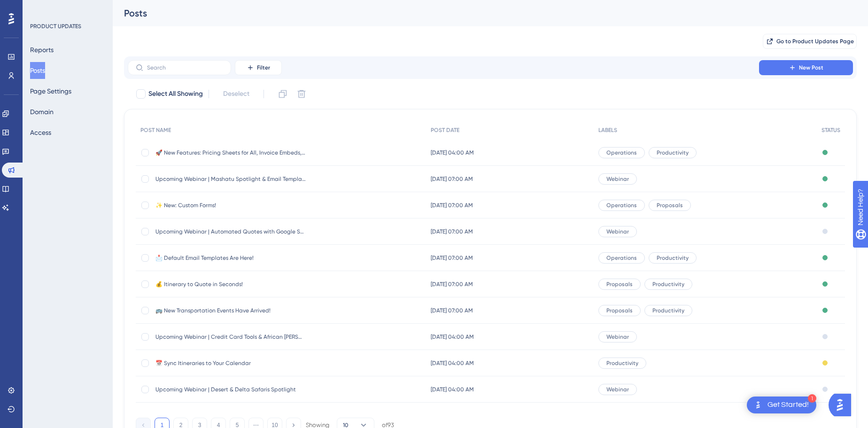 The image size is (868, 428). I want to click on button: Go to Product Updates Page, so click(810, 41).